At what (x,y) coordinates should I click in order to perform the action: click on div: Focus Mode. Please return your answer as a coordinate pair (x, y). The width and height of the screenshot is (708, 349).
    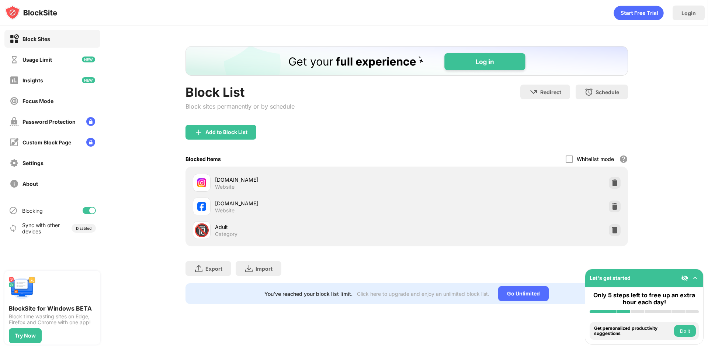
    Looking at the image, I should click on (38, 101).